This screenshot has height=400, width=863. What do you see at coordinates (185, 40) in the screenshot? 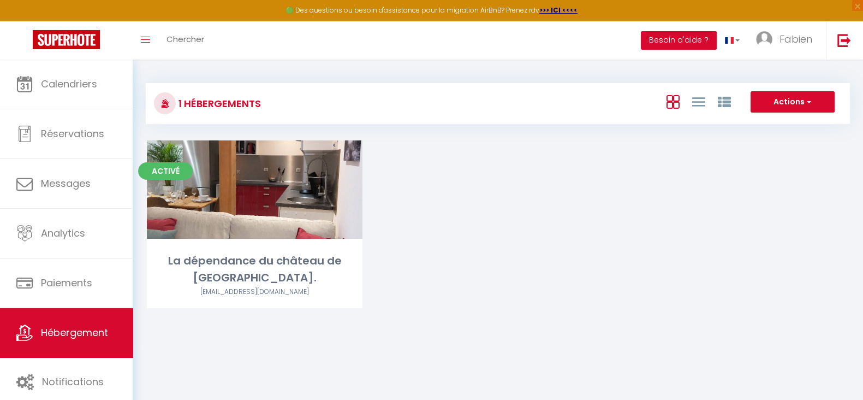
I see `a: Chercher` at bounding box center [185, 40].